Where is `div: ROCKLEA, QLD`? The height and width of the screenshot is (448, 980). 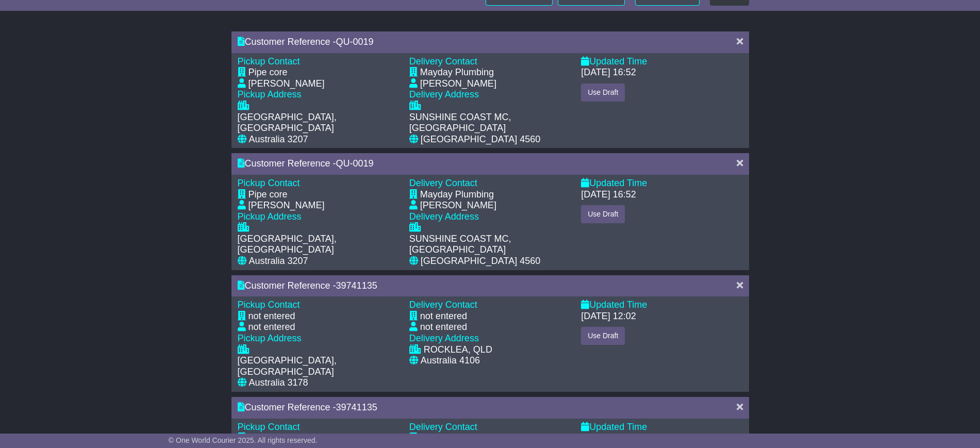
div: ROCKLEA, QLD is located at coordinates (458, 350).